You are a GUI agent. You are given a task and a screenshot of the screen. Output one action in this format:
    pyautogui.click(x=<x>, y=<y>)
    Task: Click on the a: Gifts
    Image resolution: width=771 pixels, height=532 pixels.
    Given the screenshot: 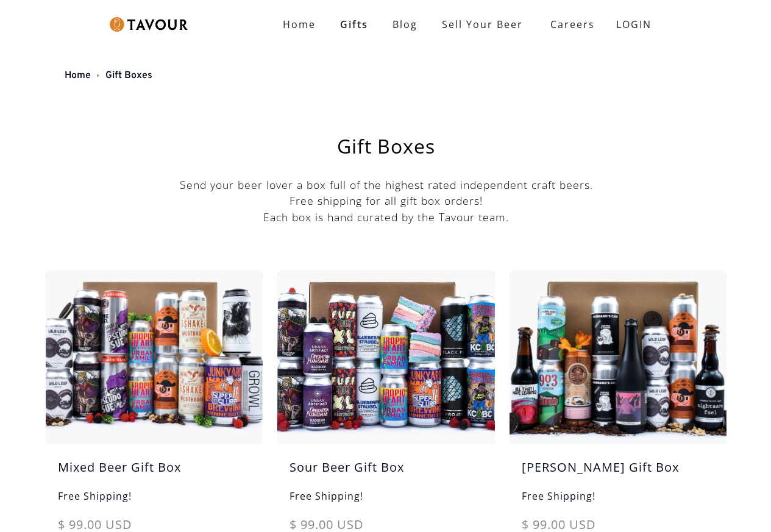 What is the action you would take?
    pyautogui.click(x=354, y=24)
    